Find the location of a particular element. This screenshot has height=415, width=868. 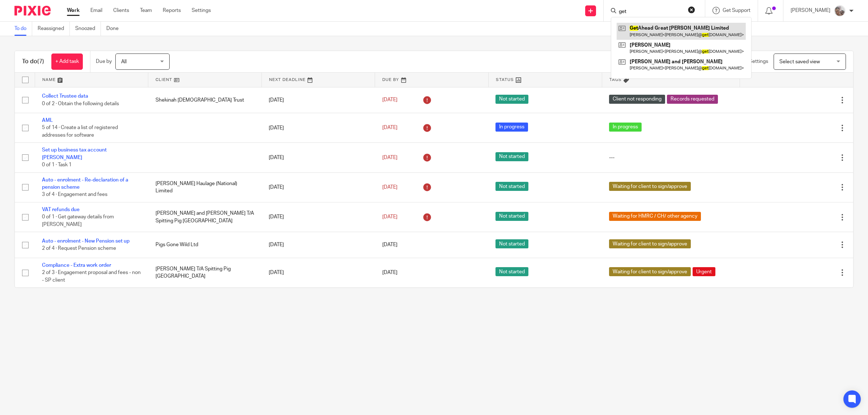

a: AML is located at coordinates (48, 120).